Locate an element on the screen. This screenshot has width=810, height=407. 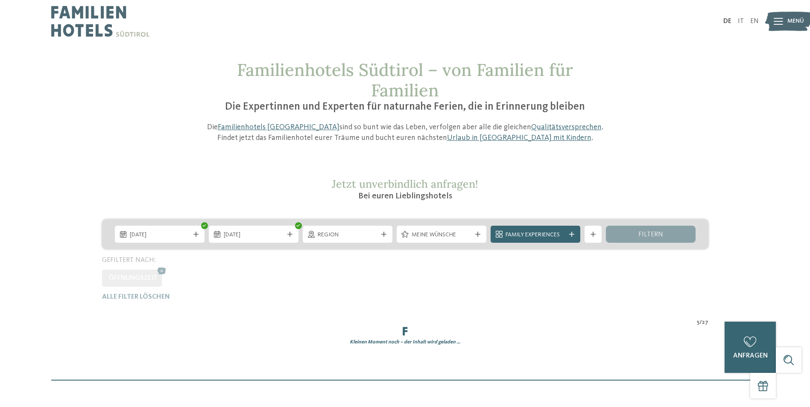
span: Family Experiences is located at coordinates (535, 235).